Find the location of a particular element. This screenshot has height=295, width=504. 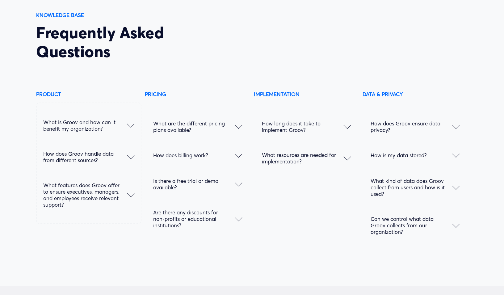

strong: DATA & PRIVACY is located at coordinates (383, 94).